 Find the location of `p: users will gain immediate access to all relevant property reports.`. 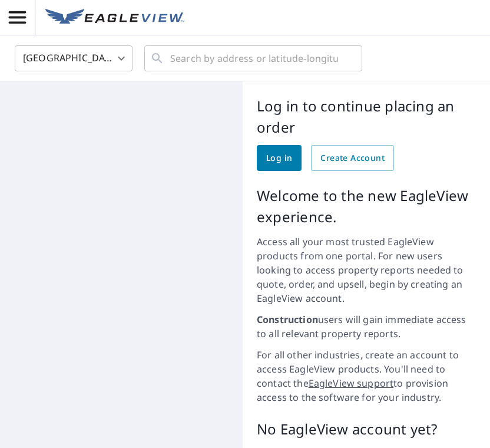

p: users will gain immediate access to all relevant property reports. is located at coordinates (366, 327).